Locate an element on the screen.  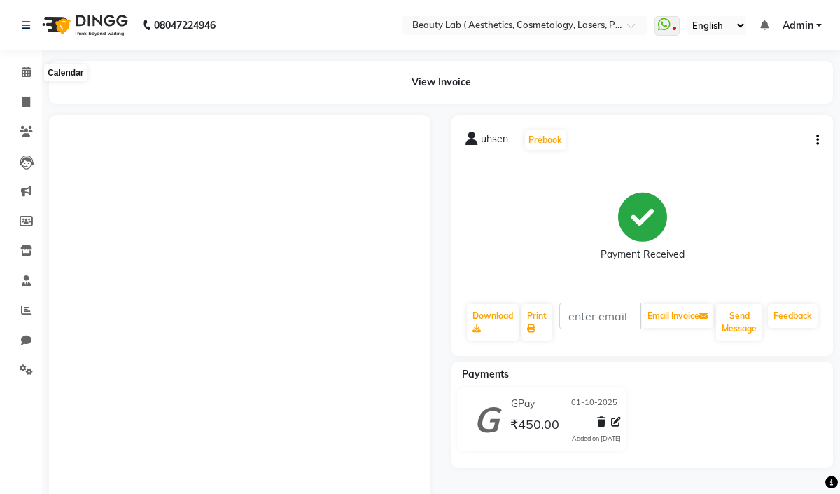
div: Calendar is located at coordinates (65, 73).